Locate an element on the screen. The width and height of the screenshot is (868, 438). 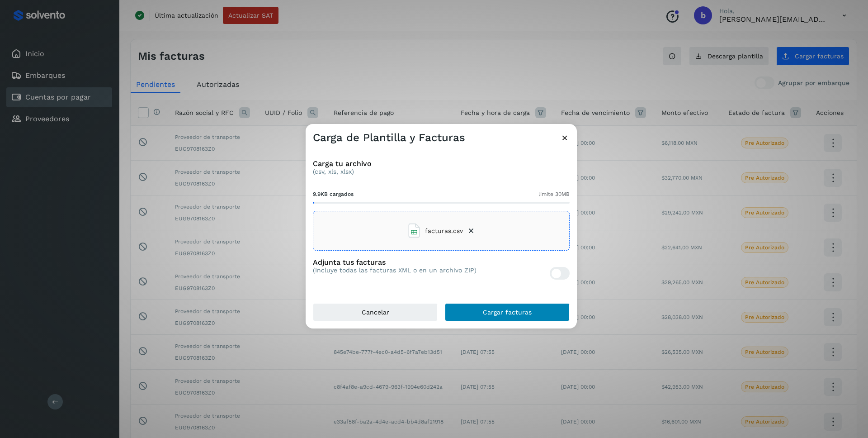
button: Cancelar is located at coordinates (375, 312).